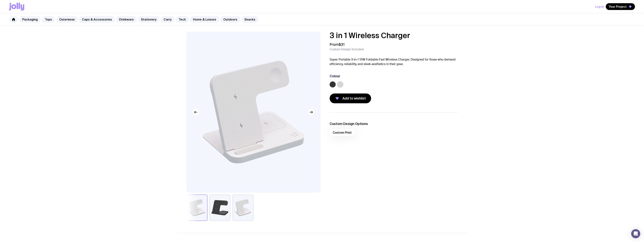 This screenshot has height=242, width=644. What do you see at coordinates (635, 234) in the screenshot?
I see `div: Open Intercom Messenger` at bounding box center [635, 234].